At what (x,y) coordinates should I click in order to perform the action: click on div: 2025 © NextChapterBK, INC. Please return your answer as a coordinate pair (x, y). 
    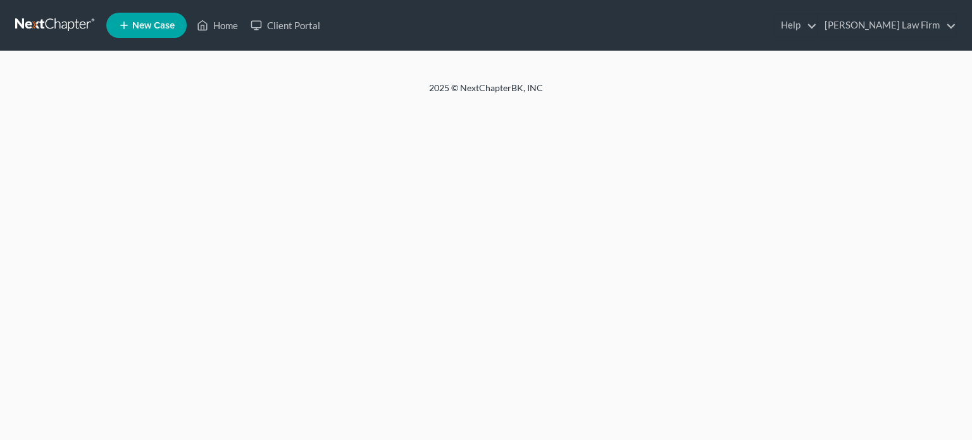
    Looking at the image, I should click on (486, 93).